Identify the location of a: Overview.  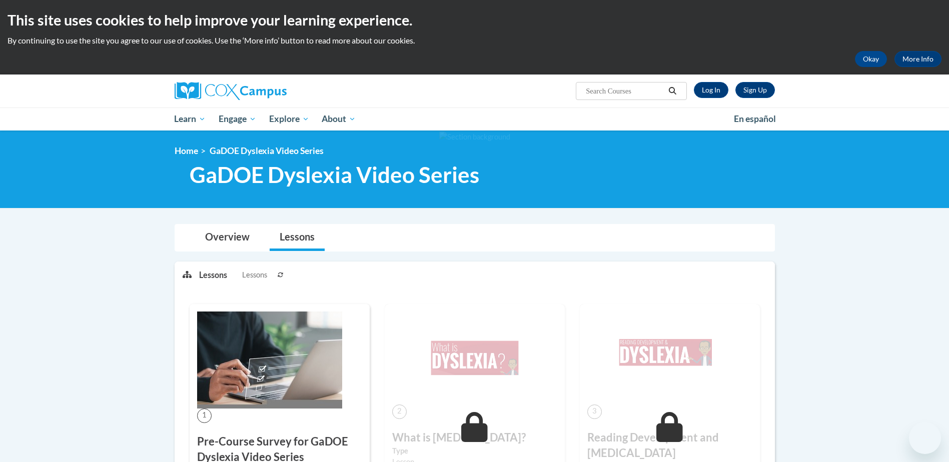
(227, 238).